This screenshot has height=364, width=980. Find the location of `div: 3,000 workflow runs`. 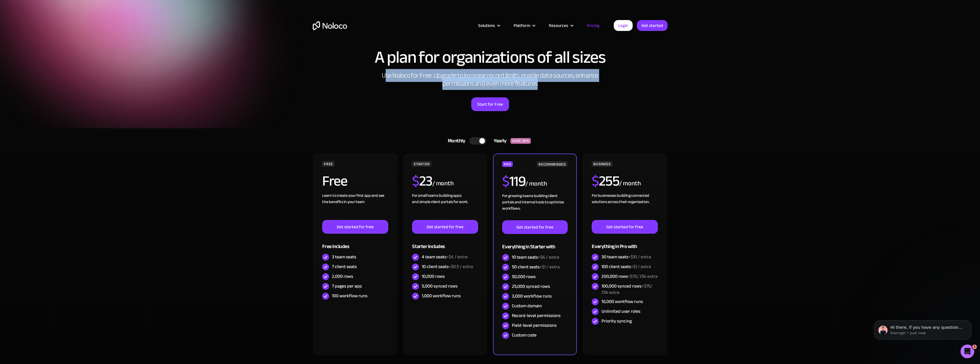

div: 3,000 workflow runs is located at coordinates (532, 296).